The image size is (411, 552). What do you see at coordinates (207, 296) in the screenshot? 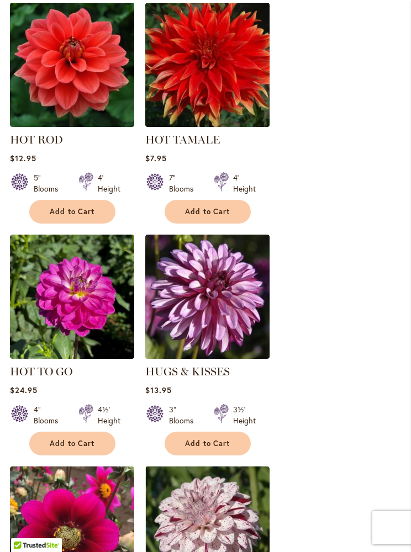
I see `img: HUGS & KISSES` at bounding box center [207, 296].